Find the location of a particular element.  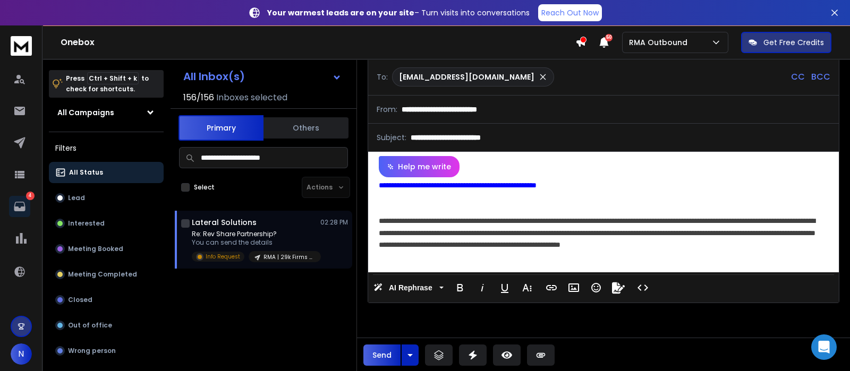

p: To: is located at coordinates (382, 77).